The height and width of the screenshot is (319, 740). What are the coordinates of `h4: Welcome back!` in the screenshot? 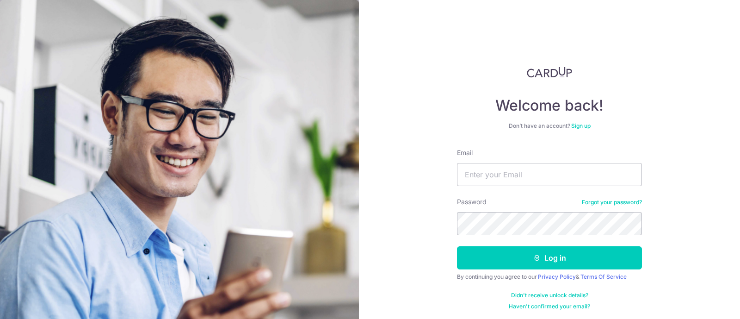 It's located at (549, 105).